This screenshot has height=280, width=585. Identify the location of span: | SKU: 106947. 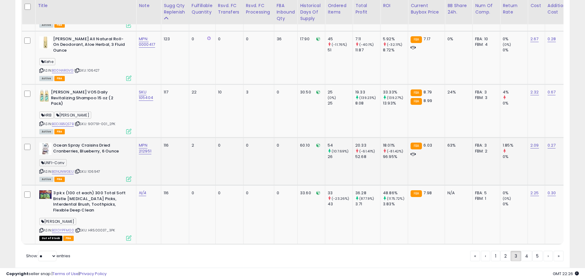
(87, 171).